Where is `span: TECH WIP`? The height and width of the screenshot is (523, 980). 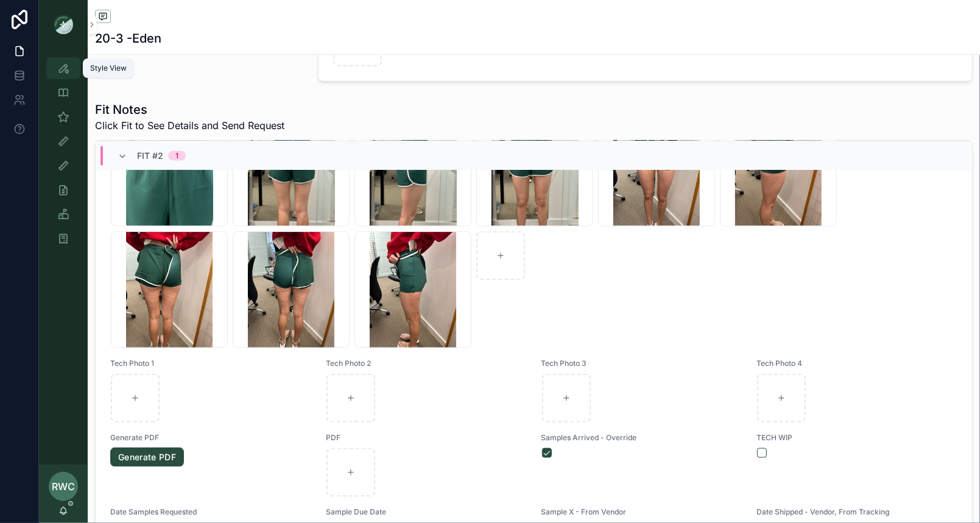 span: TECH WIP is located at coordinates (857, 438).